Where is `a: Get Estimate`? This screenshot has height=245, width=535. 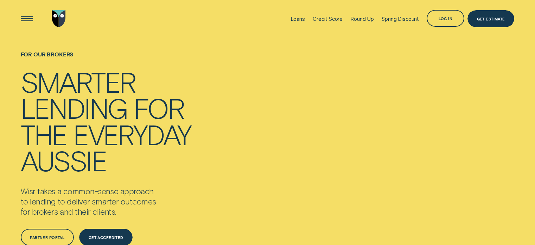 a: Get Estimate is located at coordinates (491, 19).